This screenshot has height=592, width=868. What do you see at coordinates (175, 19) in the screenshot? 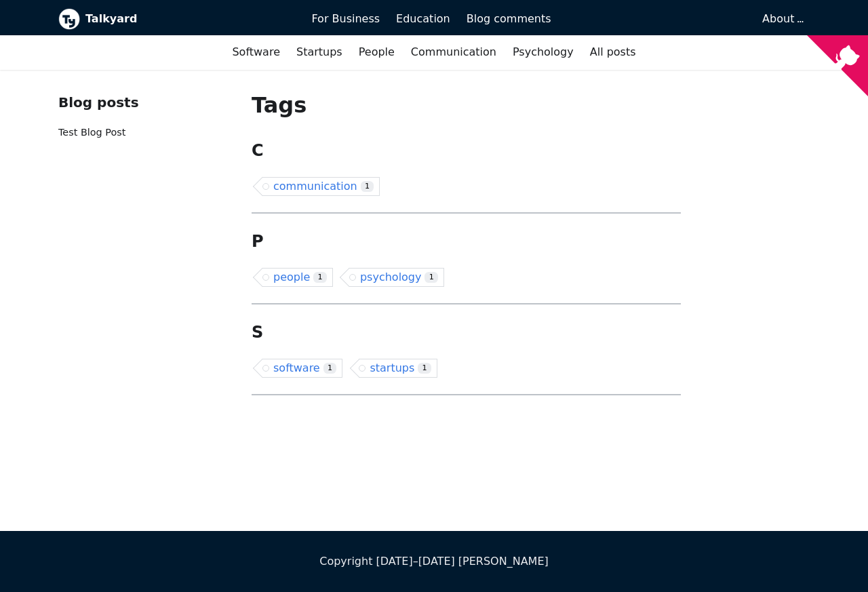
I see `a: Talkyard logoTalkyard` at bounding box center [175, 19].